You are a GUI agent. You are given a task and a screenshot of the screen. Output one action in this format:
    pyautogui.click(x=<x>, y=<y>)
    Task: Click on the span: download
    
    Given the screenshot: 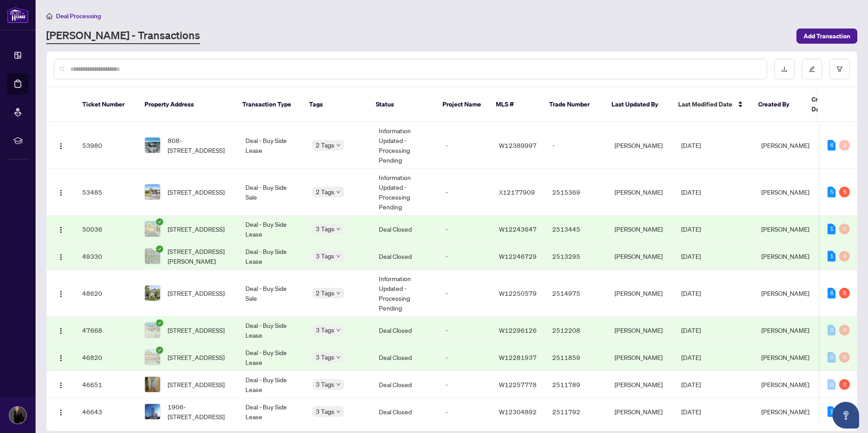 What is the action you would take?
    pyautogui.click(x=784, y=69)
    